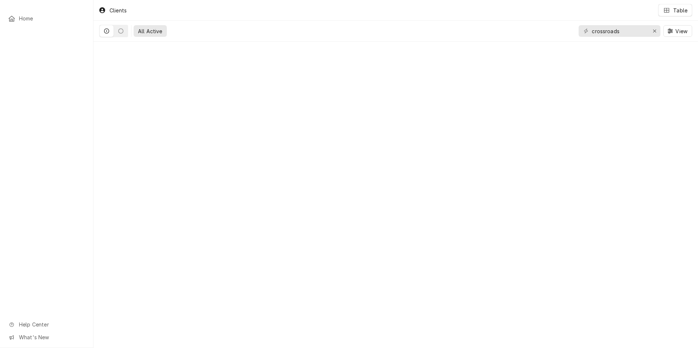 The width and height of the screenshot is (698, 348). I want to click on button: Erase input, so click(654, 31).